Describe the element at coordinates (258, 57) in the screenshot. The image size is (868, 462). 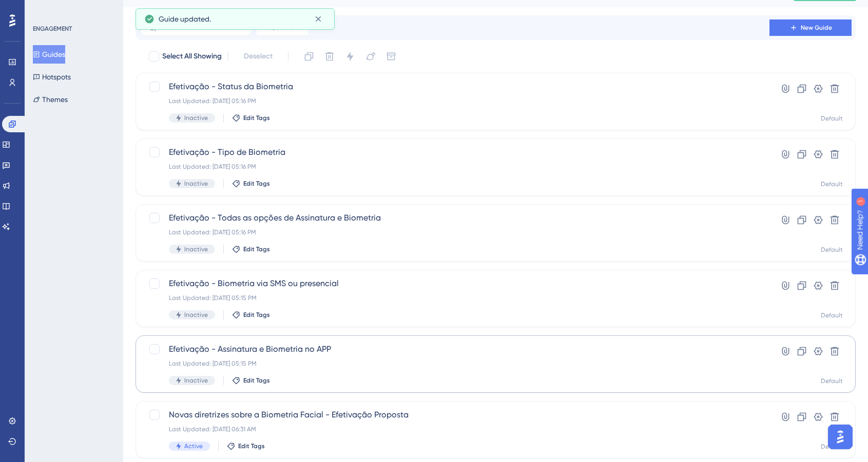
I see `span: Deselect` at that location.